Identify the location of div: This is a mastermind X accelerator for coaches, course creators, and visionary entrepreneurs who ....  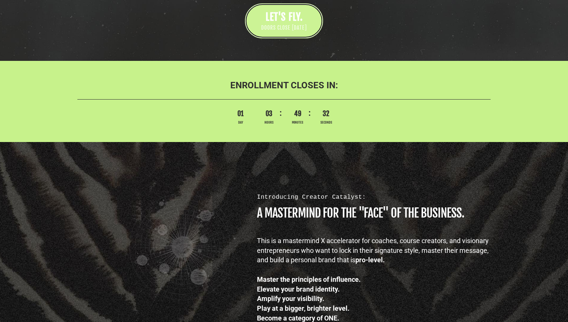
(375, 250).